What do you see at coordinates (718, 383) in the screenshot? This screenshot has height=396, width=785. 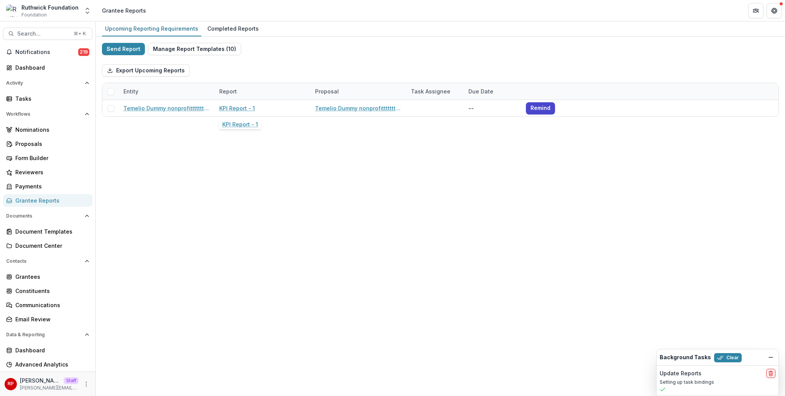 I see `p: Setting up task bindings` at bounding box center [718, 383].